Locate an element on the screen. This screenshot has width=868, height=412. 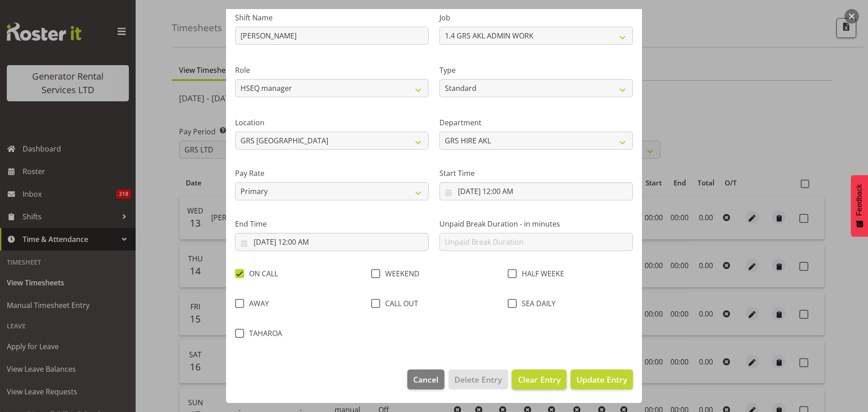
button: Cancel is located at coordinates (426, 379).